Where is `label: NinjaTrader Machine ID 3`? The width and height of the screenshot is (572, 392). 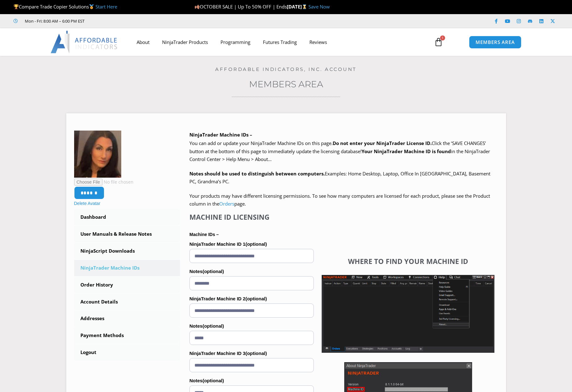 label: NinjaTrader Machine ID 3 is located at coordinates (252, 354).